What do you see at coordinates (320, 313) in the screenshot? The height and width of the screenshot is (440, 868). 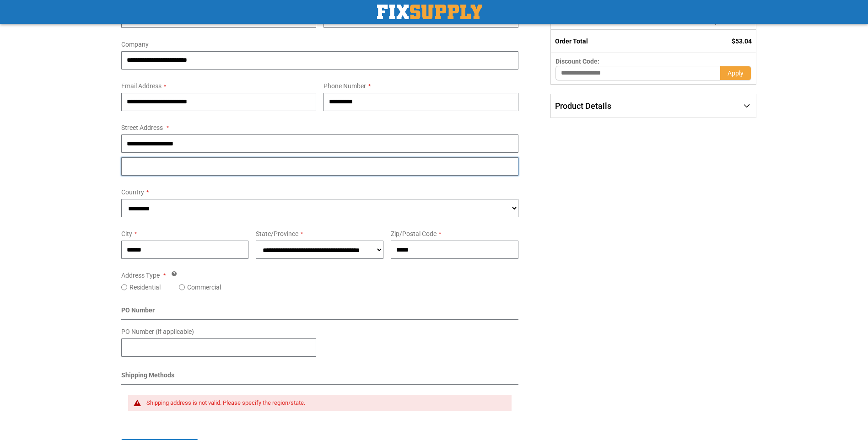 I see `div: PO Number` at bounding box center [320, 313].